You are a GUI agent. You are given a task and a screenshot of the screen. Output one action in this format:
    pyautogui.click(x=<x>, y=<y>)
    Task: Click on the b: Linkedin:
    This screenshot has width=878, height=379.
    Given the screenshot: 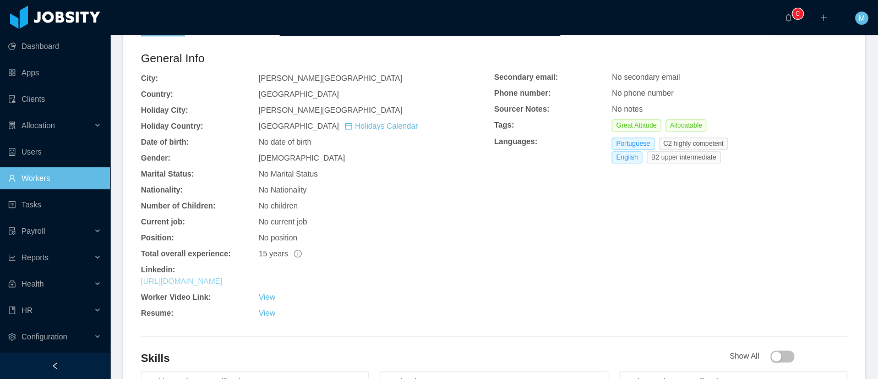 What is the action you would take?
    pyautogui.click(x=158, y=270)
    